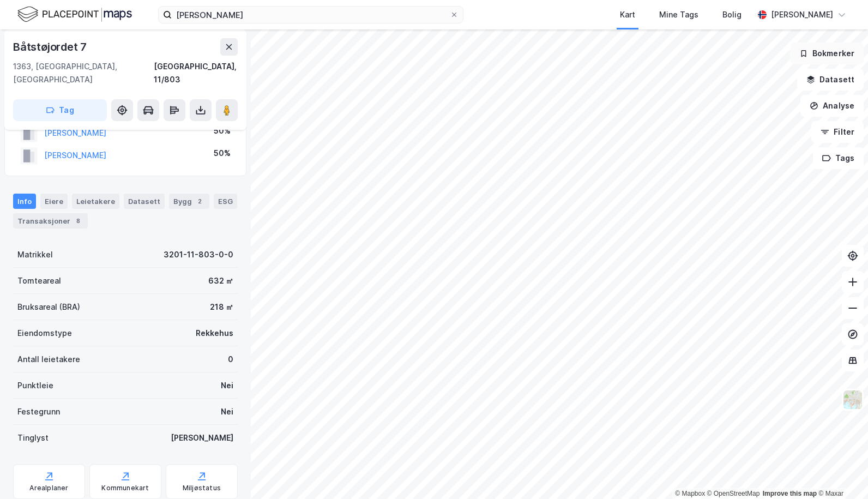  What do you see at coordinates (50, 221) in the screenshot?
I see `div: Transaksjoner` at bounding box center [50, 221].